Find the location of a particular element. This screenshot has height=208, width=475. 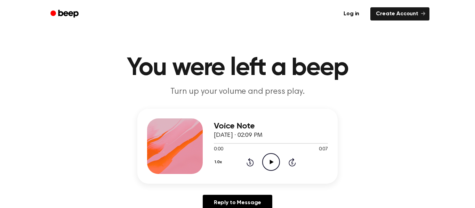

a: Beep is located at coordinates (65, 14).